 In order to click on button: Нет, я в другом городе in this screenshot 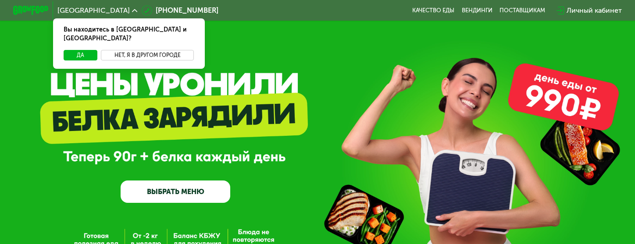, I will do `click(147, 55)`.